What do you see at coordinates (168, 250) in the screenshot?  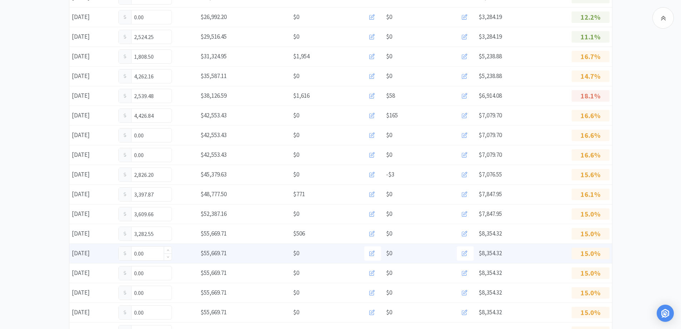 I see `i: icon: up` at bounding box center [168, 250].